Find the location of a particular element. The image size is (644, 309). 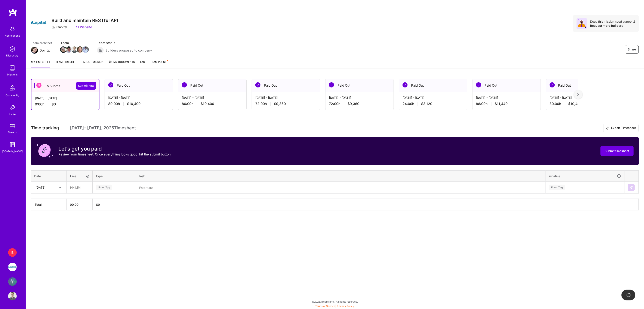

th: Type is located at coordinates (114, 176).